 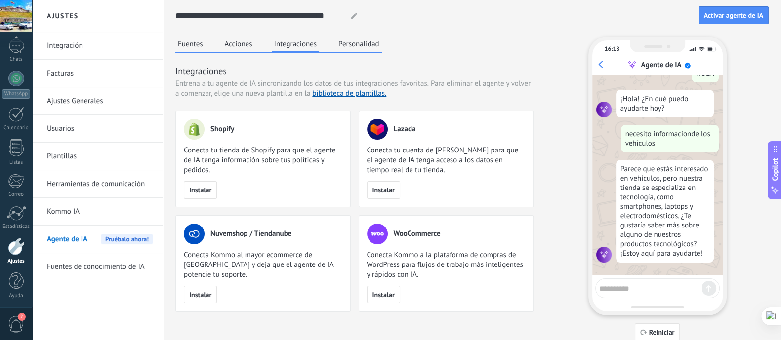 I want to click on span: Copilot, so click(x=775, y=169).